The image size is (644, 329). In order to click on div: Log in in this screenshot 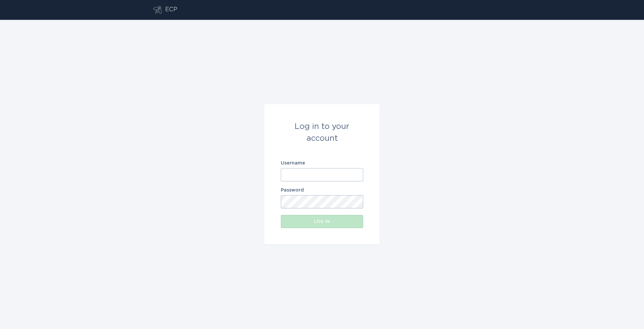, I will do `click(322, 221)`.